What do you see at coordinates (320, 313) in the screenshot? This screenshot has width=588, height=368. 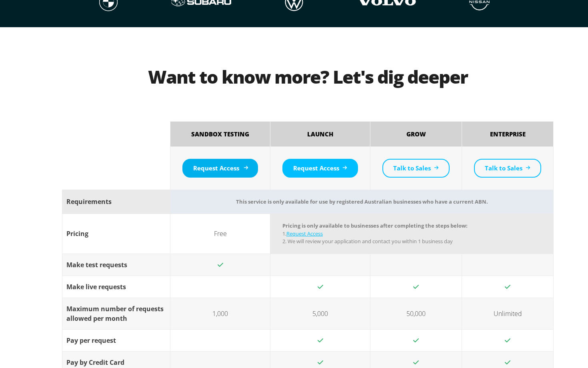 I see `td: 5,000` at bounding box center [320, 313].